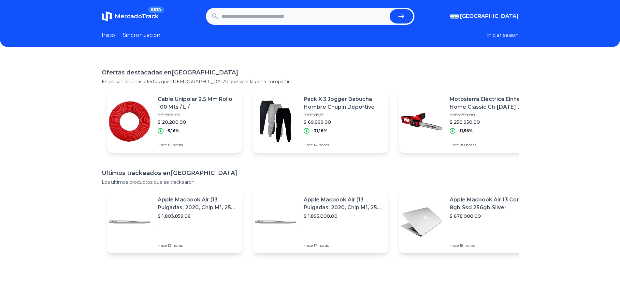 The width and height of the screenshot is (620, 300). I want to click on p: $ 101.715,13, so click(344, 115).